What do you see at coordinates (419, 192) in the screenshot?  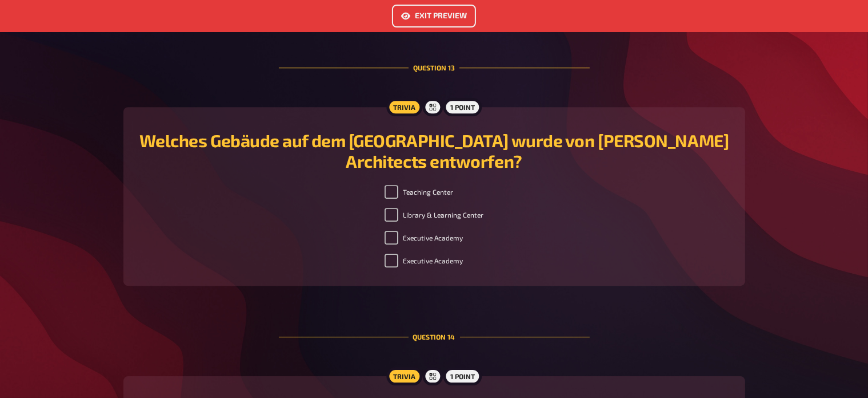 I see `label: Teaching Center` at bounding box center [419, 192].